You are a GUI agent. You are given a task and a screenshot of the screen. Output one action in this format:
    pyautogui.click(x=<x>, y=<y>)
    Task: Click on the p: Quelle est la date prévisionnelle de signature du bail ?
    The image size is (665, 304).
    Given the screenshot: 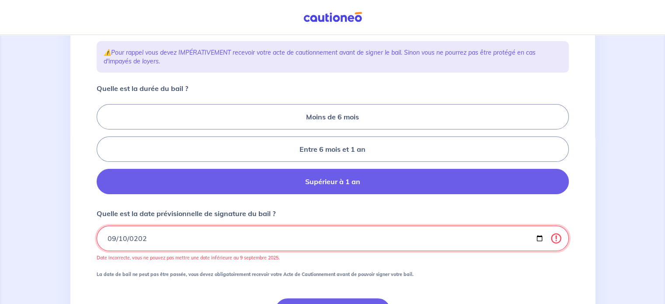 What is the action you would take?
    pyautogui.click(x=186, y=213)
    